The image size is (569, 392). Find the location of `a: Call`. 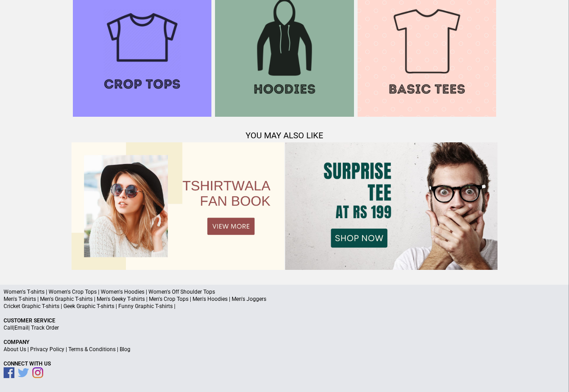

a: Call is located at coordinates (8, 328).